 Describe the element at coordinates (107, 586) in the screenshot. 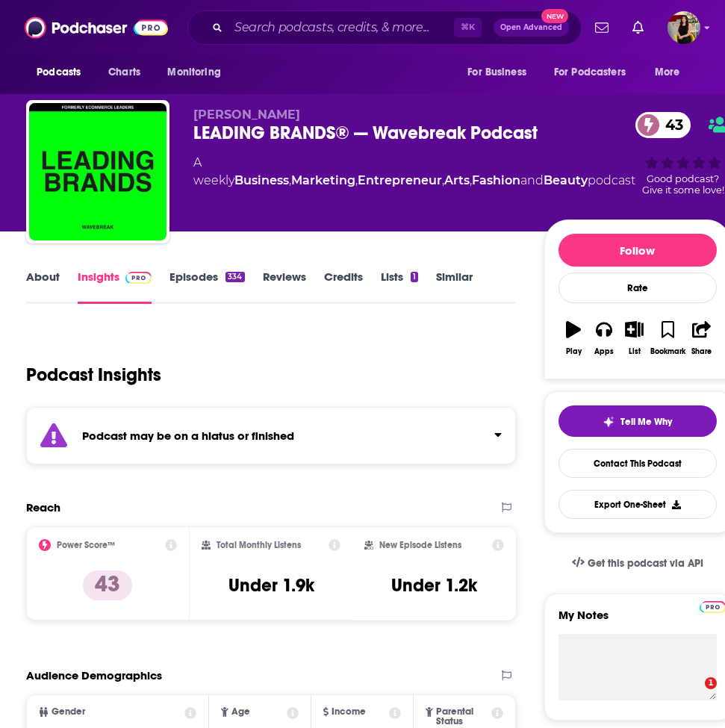

I see `p: 43` at that location.